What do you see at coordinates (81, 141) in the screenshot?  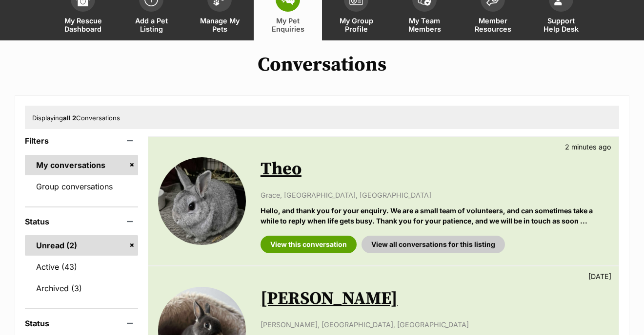 I see `header: Filters` at bounding box center [81, 141].